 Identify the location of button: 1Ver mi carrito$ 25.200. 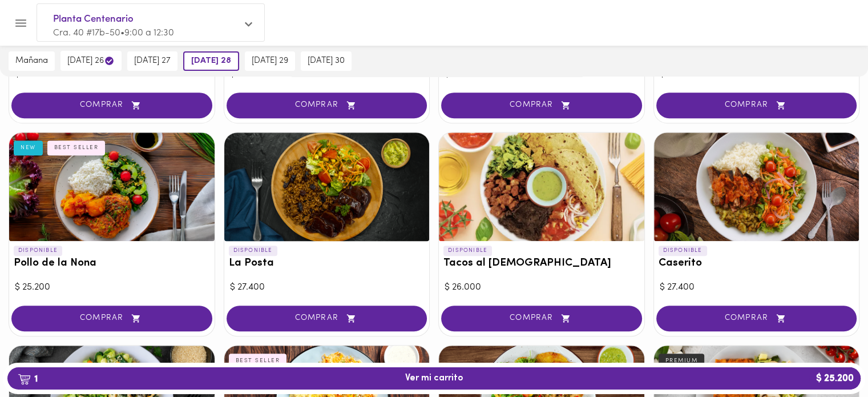
(434, 378).